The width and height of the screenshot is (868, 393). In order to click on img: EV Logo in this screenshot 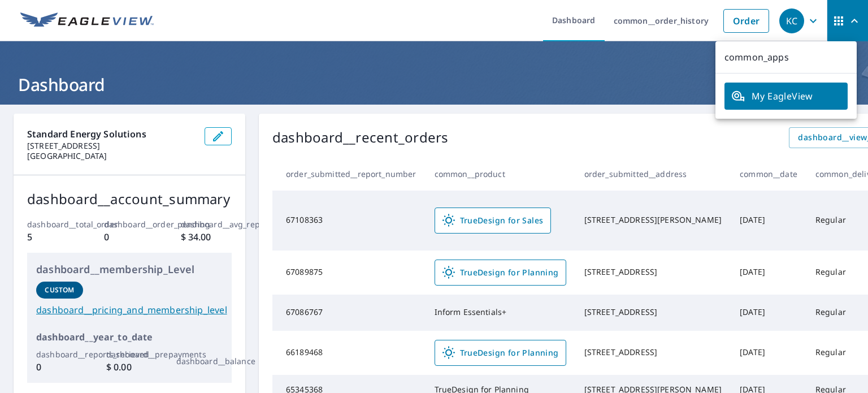, I will do `click(87, 21)`.